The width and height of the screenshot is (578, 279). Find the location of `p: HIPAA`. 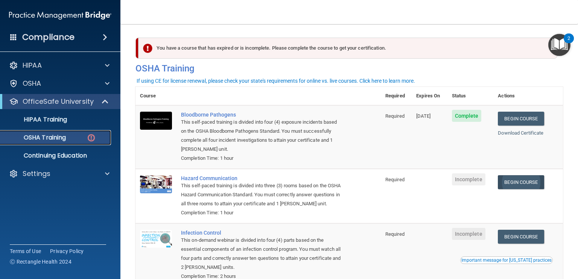

p: HIPAA is located at coordinates (32, 65).